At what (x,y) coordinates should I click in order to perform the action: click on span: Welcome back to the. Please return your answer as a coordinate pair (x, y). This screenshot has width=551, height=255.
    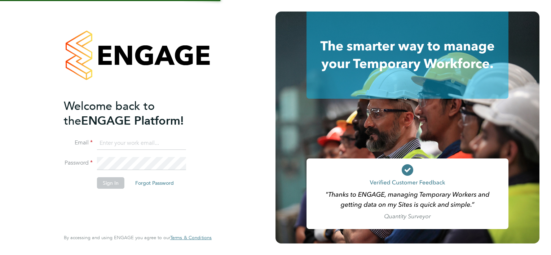
    Looking at the image, I should click on (109, 114).